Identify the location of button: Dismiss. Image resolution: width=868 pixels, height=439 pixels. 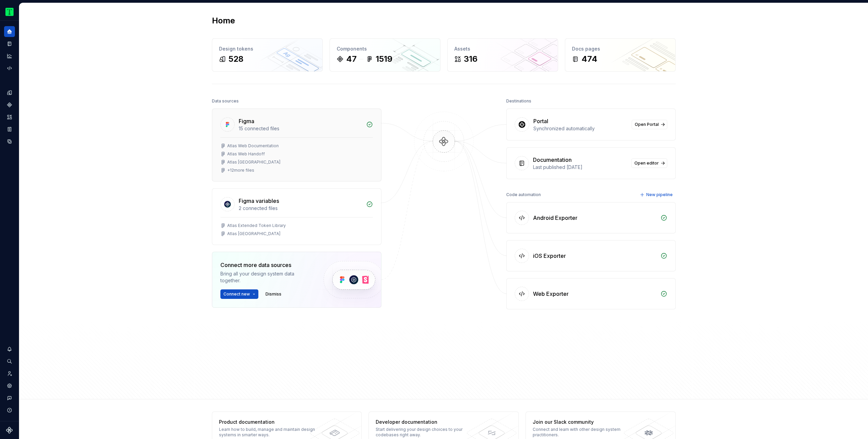
(273, 294).